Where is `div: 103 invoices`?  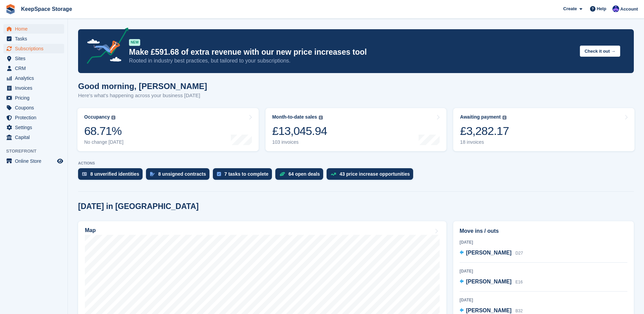 div: 103 invoices is located at coordinates (300, 142).